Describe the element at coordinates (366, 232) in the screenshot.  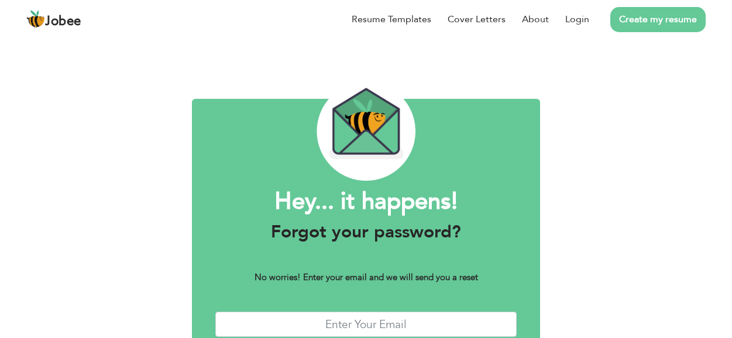
I see `h3: Forgot your password?` at that location.